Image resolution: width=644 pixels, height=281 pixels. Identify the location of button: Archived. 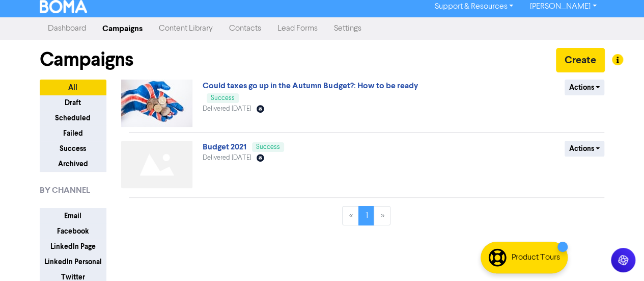
(73, 163).